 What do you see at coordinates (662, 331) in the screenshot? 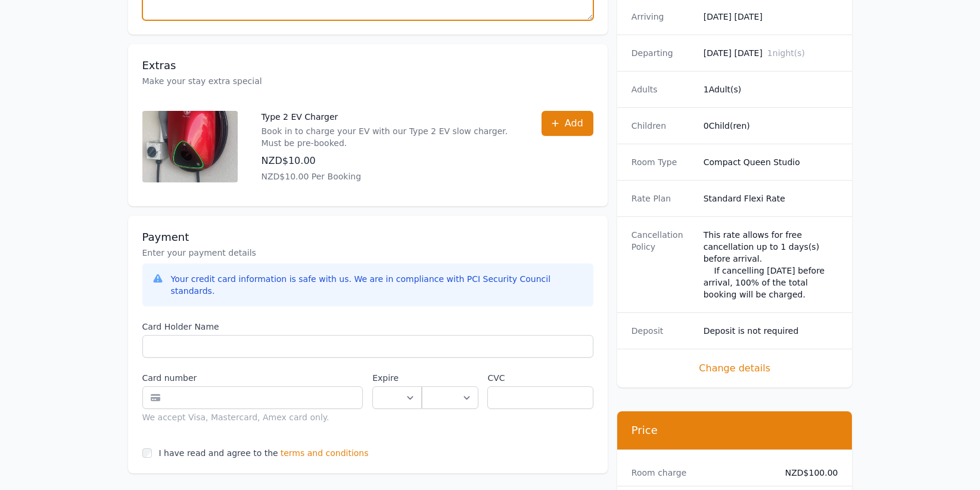
I see `dt: Deposit` at bounding box center [662, 331].